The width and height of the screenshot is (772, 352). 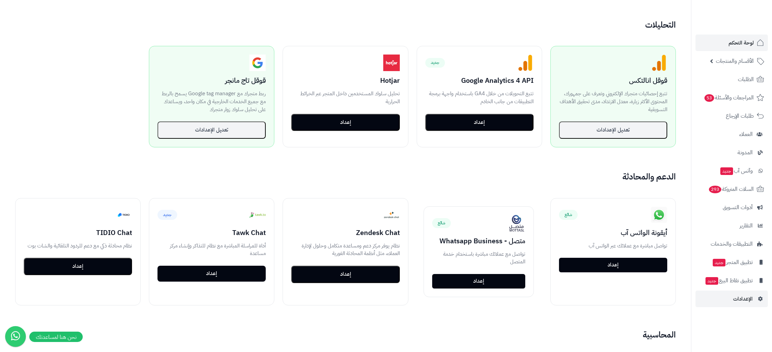 I want to click on h3: TIDIO Chat, so click(x=78, y=232).